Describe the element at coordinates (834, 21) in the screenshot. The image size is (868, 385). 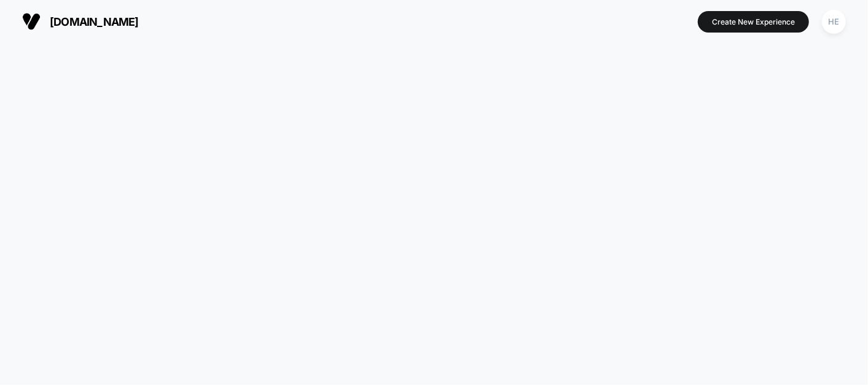
I see `button: HE` at that location.